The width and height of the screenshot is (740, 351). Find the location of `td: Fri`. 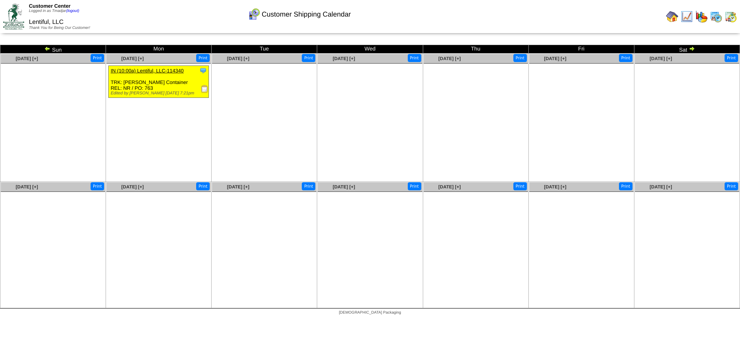

td: Fri is located at coordinates (581, 49).